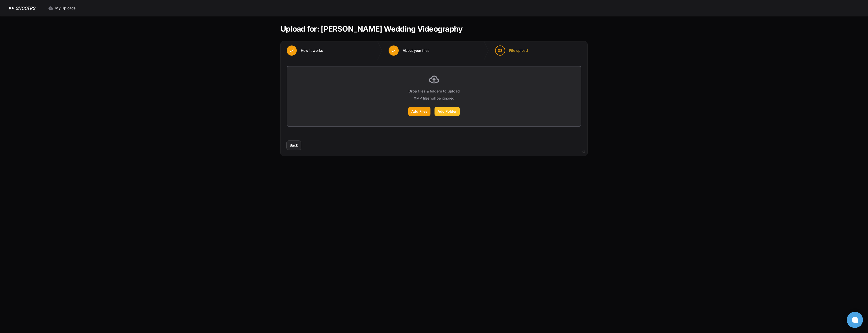 The height and width of the screenshot is (333, 868). Describe the element at coordinates (294, 146) in the screenshot. I see `button: Back` at that location.